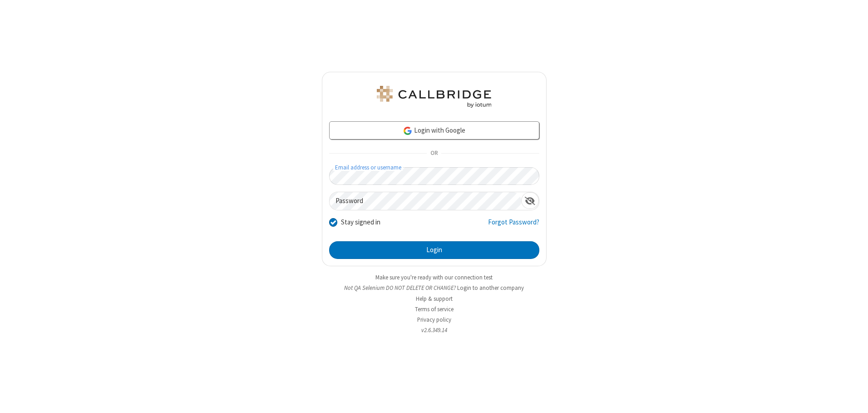  Describe the element at coordinates (434, 319) in the screenshot. I see `a: Privacy policy` at that location.